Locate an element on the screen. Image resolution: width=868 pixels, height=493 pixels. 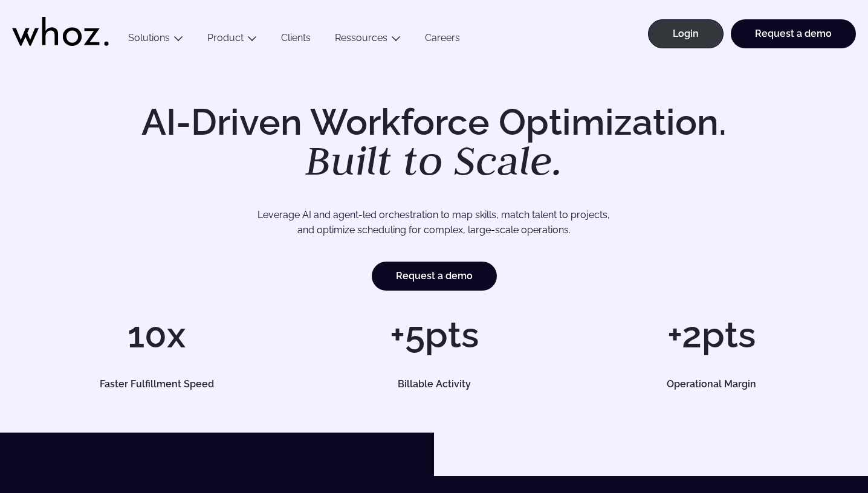
a: Login is located at coordinates (686, 34).